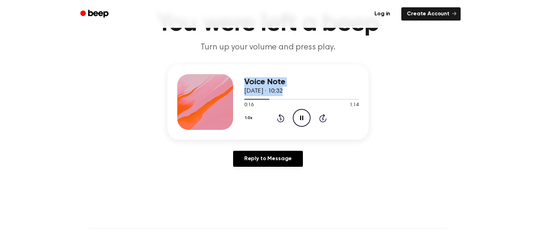 This screenshot has height=242, width=536. What do you see at coordinates (249, 105) in the screenshot?
I see `span: 0:16` at bounding box center [249, 105].